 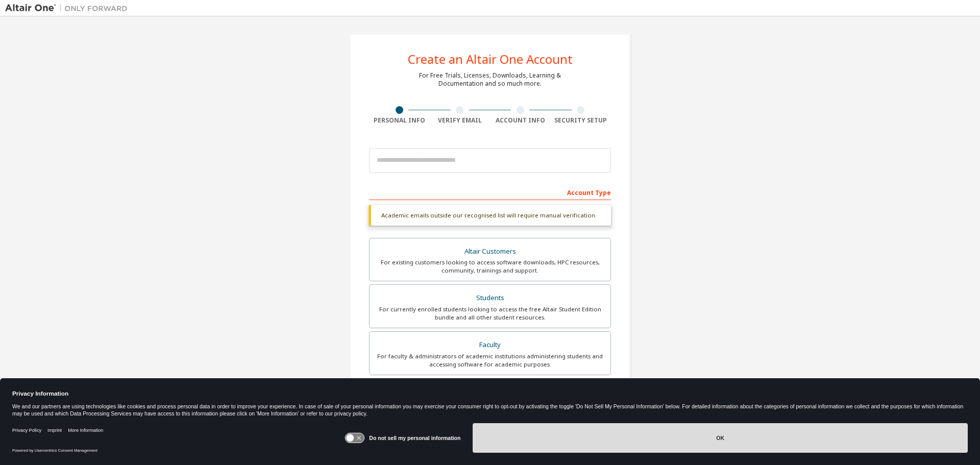 I want to click on div: For currently enrolled students looking to access the free Altair Student Edition bundle and all ..., so click(x=490, y=313).